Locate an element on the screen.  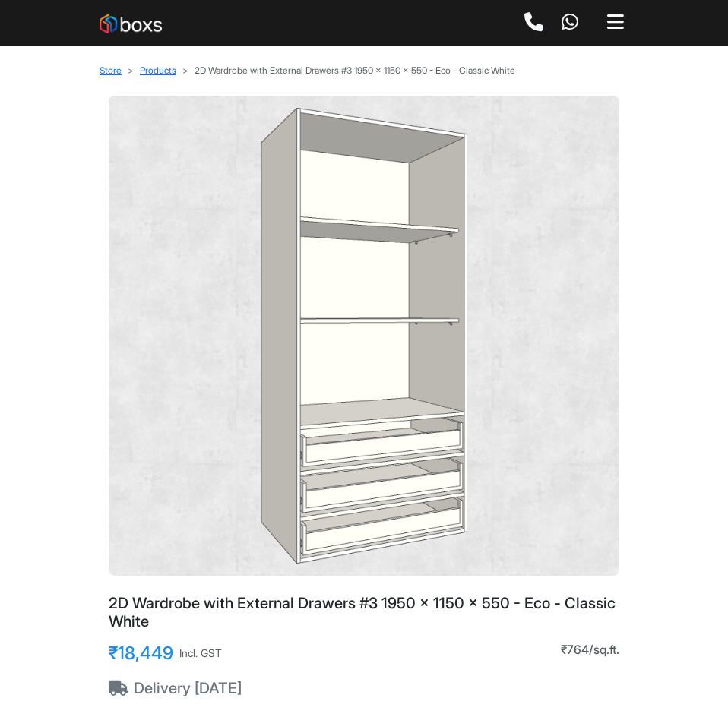
span: ₹764/sq.ft. is located at coordinates (589, 650).